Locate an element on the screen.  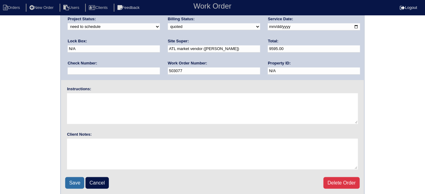
label: Check Number: is located at coordinates (82, 63).